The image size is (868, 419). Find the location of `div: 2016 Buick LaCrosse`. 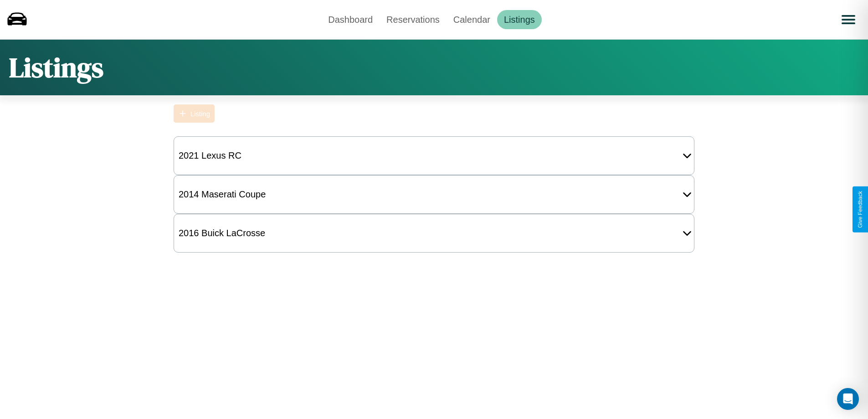

div: 2016 Buick LaCrosse is located at coordinates (222, 233).